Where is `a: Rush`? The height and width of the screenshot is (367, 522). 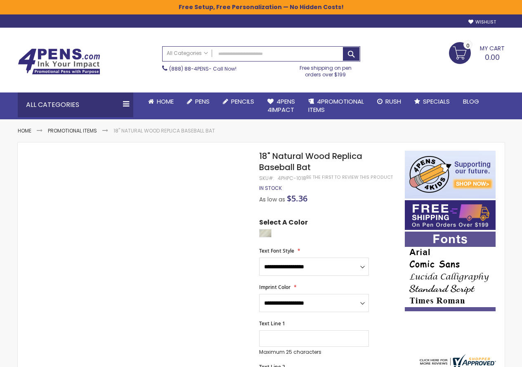
a: Rush is located at coordinates (389, 101).